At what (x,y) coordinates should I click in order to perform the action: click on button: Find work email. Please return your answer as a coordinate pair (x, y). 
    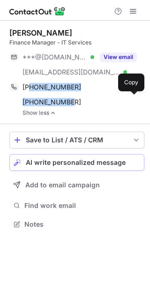
    Looking at the image, I should click on (77, 206).